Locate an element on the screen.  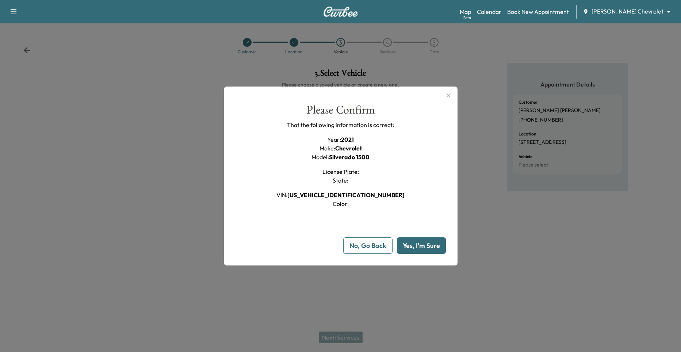
h1: State : is located at coordinates (340, 180).